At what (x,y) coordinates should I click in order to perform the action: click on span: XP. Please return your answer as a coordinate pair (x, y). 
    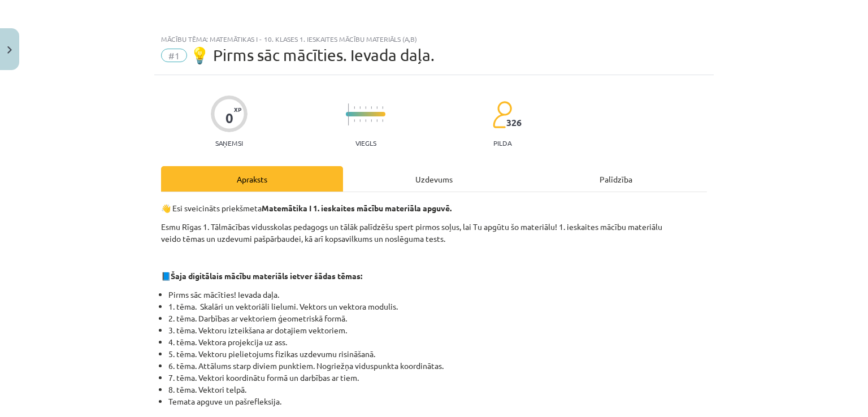
    Looking at the image, I should click on (237, 109).